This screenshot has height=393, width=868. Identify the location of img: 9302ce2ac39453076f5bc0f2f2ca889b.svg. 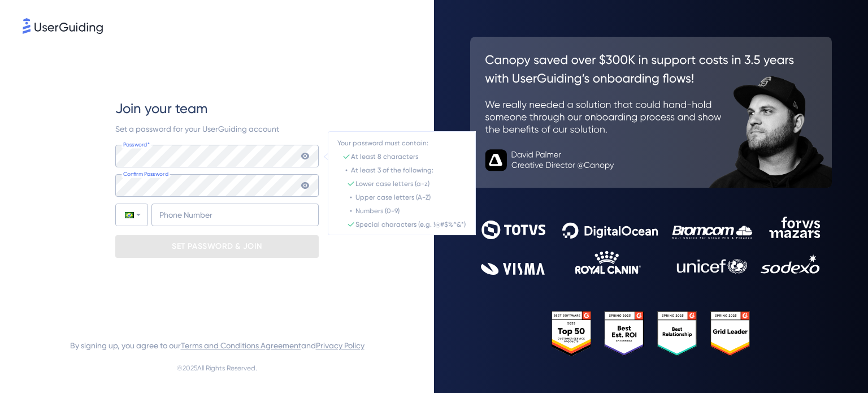
(651, 245).